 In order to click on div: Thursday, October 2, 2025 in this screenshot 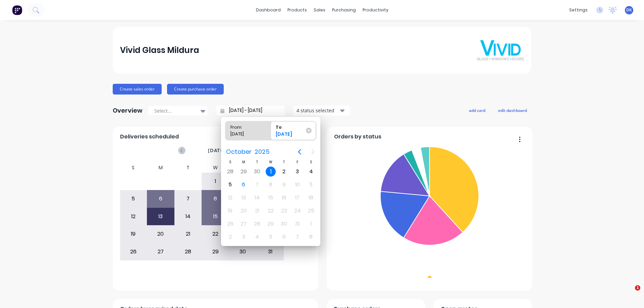, I will do `click(284, 172)`.